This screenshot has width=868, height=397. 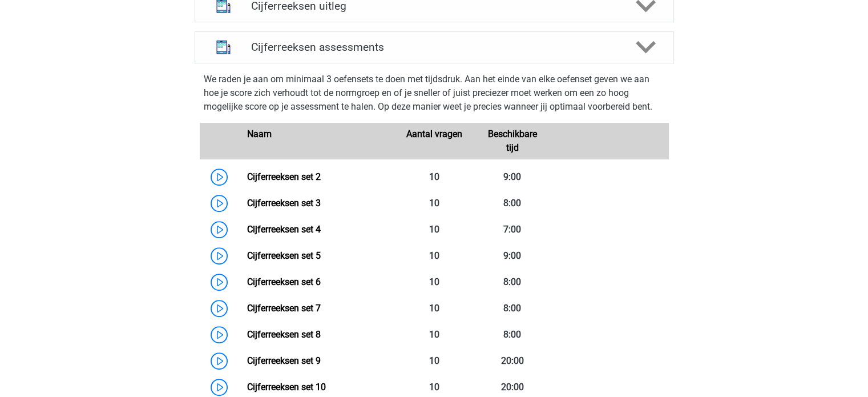 What do you see at coordinates (284, 203) in the screenshot?
I see `a: Cijferreeksen set 3` at bounding box center [284, 203].